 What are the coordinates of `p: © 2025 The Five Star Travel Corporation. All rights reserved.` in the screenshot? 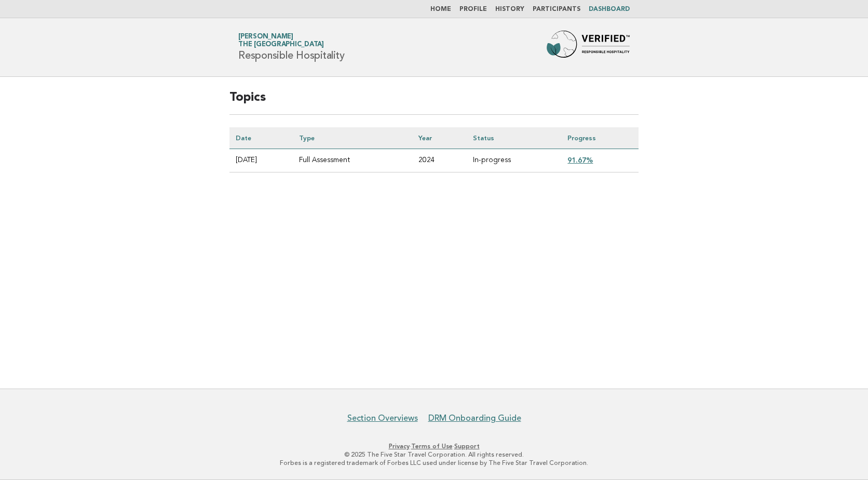 It's located at (434, 455).